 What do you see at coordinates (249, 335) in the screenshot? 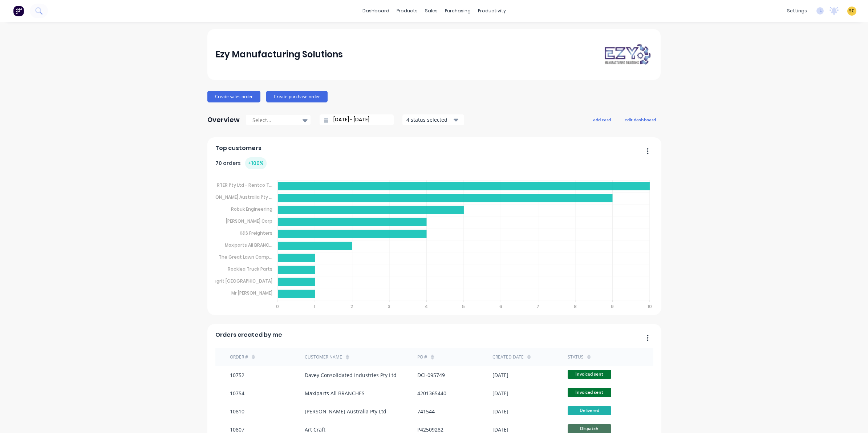
I see `span: Orders created by me` at bounding box center [249, 335].